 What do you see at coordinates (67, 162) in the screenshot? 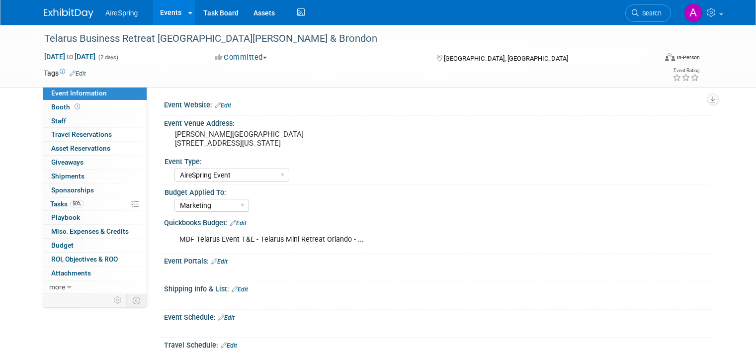
I see `span: Giveaways` at bounding box center [67, 162].